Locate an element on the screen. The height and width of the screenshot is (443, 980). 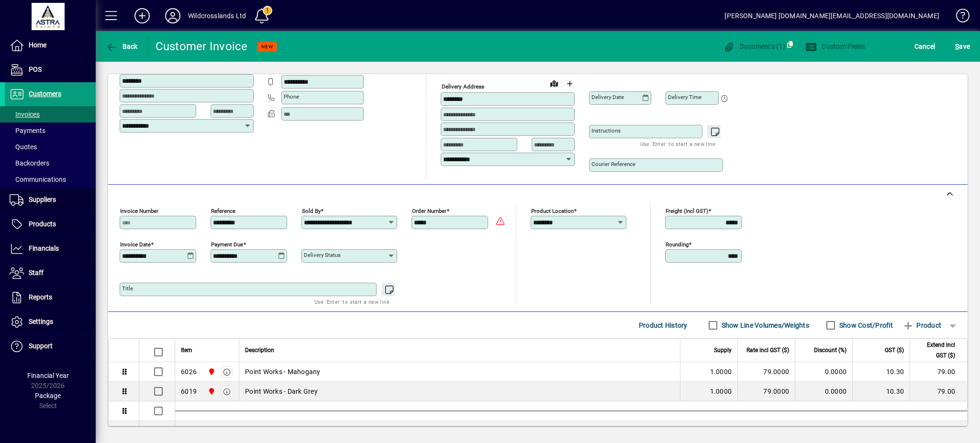
button: Profile is located at coordinates (173, 16).